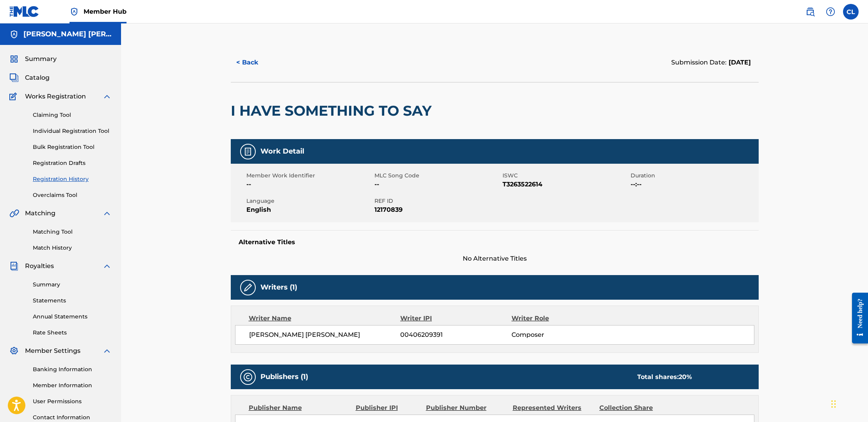 This screenshot has width=868, height=422. I want to click on a: Summary, so click(72, 284).